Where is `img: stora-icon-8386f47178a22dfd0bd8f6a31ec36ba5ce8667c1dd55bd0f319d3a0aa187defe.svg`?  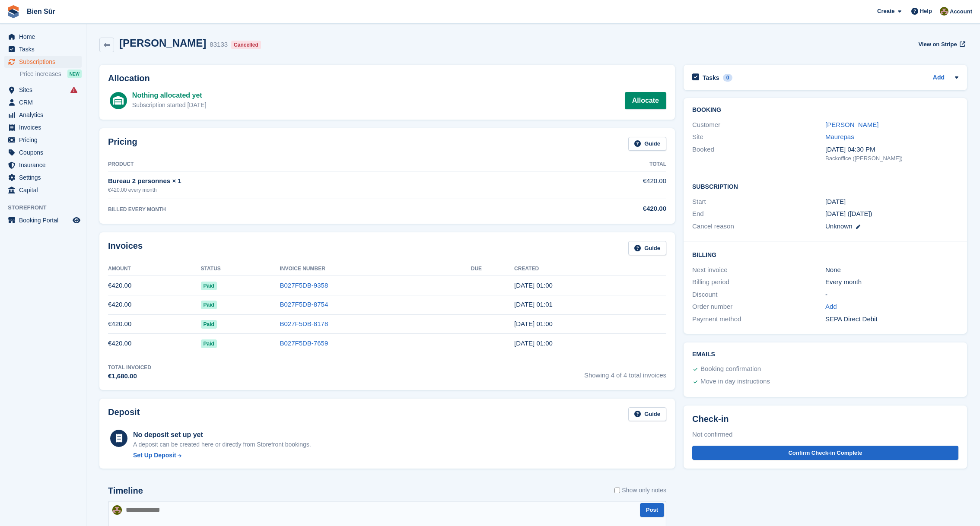
img: stora-icon-8386f47178a22dfd0bd8f6a31ec36ba5ce8667c1dd55bd0f319d3a0aa187defe.svg is located at coordinates (14, 12).